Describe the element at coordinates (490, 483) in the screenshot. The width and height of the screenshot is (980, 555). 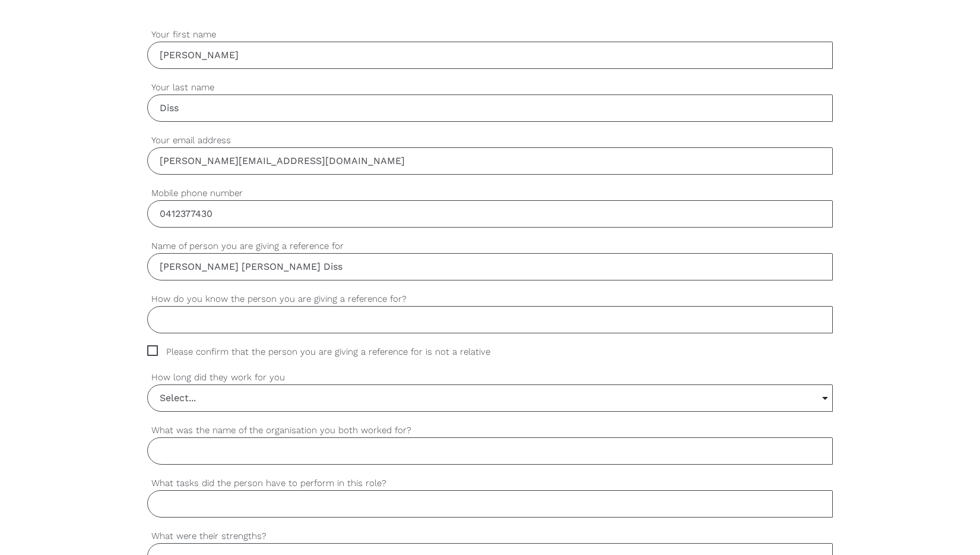
I see `label: What tasks did the person have to perform in this role?` at that location.